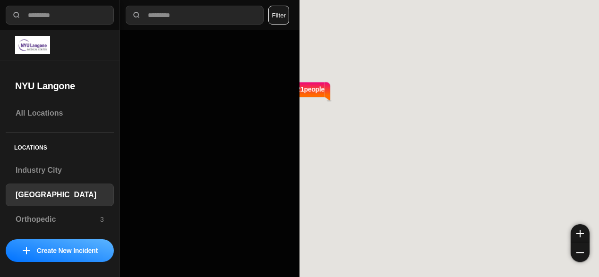 This screenshot has width=599, height=277. Describe the element at coordinates (59, 113) in the screenshot. I see `a: All Locations` at that location.